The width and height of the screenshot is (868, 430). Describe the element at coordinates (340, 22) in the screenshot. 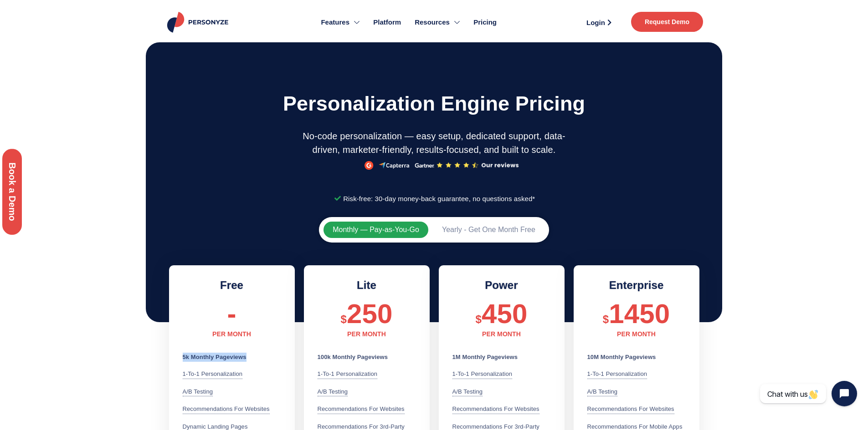

I see `a: Features` at that location.